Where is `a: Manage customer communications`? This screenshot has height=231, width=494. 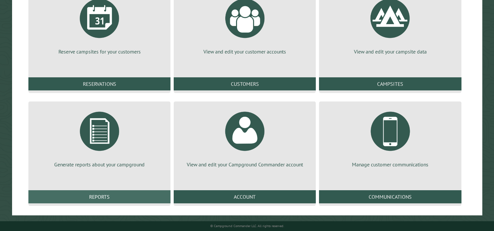
a: Manage customer communications is located at coordinates (390, 137).